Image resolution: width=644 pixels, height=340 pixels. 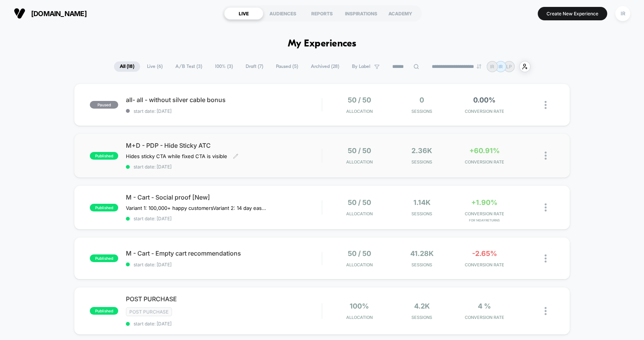 What do you see at coordinates (155, 66) in the screenshot?
I see `span: Live ( 6 )` at bounding box center [155, 66].